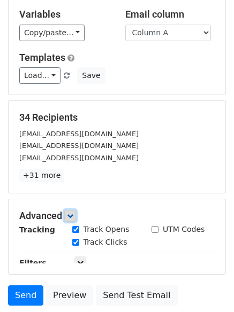  I want to click on h5: 34 Recipients, so click(116, 118).